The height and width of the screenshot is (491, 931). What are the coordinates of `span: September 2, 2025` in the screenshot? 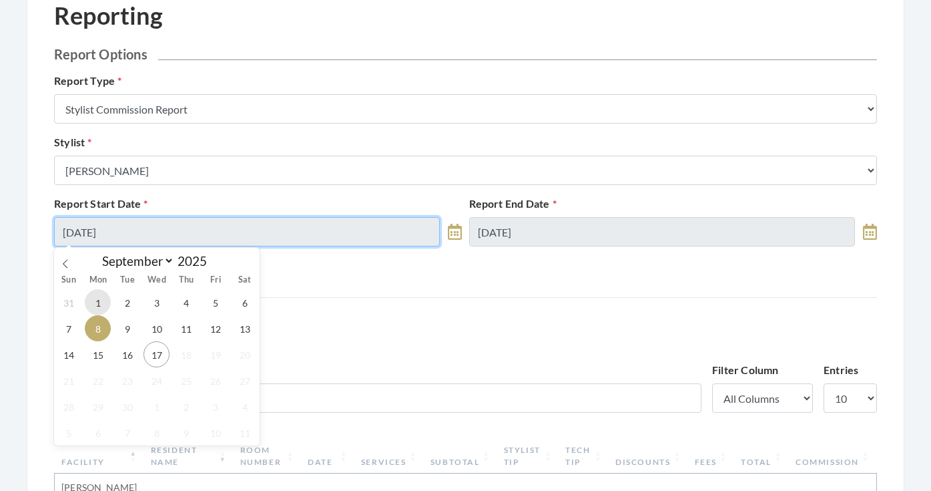 It's located at (127, 302).